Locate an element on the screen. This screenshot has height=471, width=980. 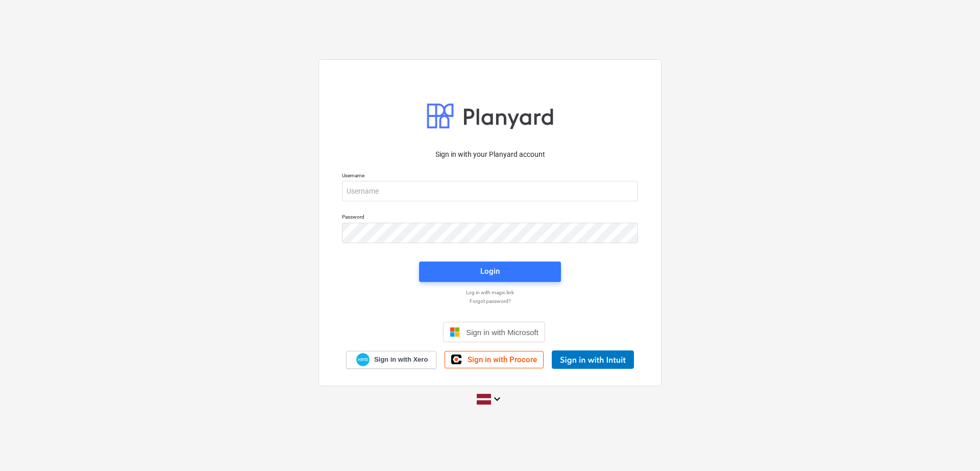
p: Sign in with your Planyard account is located at coordinates (490, 154).